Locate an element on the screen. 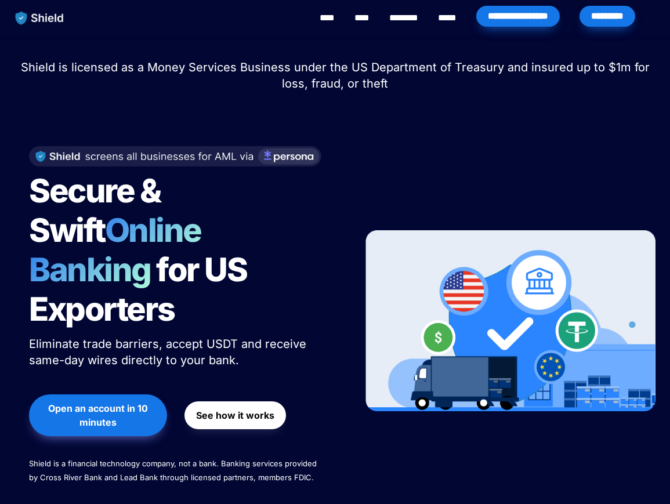 The height and width of the screenshot is (504, 670). a: Open an account in 10 minutes is located at coordinates (98, 415).